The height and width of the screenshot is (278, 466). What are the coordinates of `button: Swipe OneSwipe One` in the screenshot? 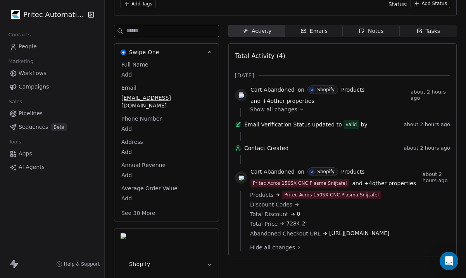 It's located at (166, 52).